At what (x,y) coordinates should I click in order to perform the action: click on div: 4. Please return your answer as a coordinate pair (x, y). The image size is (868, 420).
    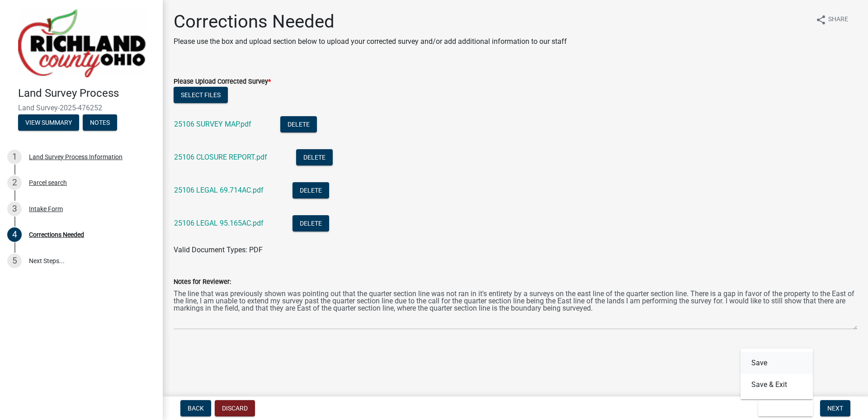
    Looking at the image, I should click on (15, 235).